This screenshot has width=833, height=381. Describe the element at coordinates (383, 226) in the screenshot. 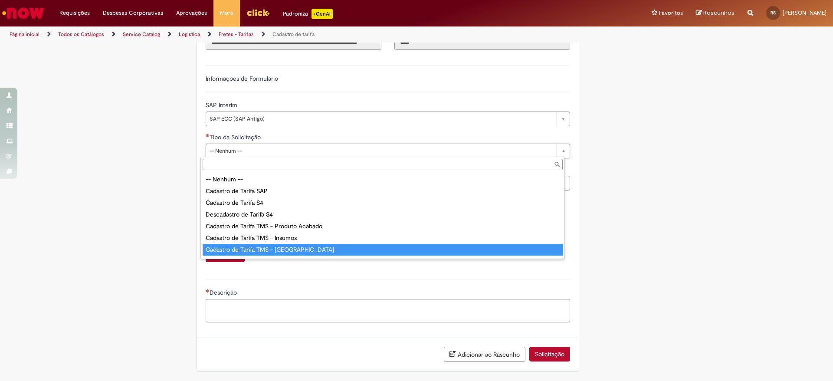

I see `div: Cadastro de Tarifa TMS - Produto Acabado` at that location.